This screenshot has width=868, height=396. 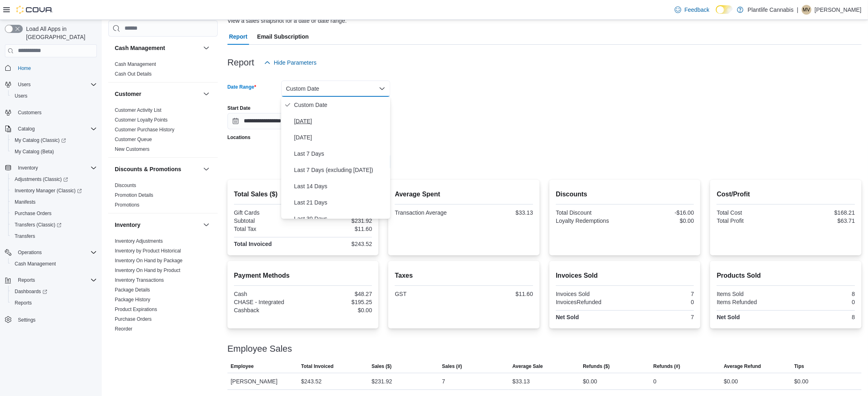 What do you see at coordinates (335, 158) in the screenshot?
I see `div: Select listbox` at bounding box center [335, 158].